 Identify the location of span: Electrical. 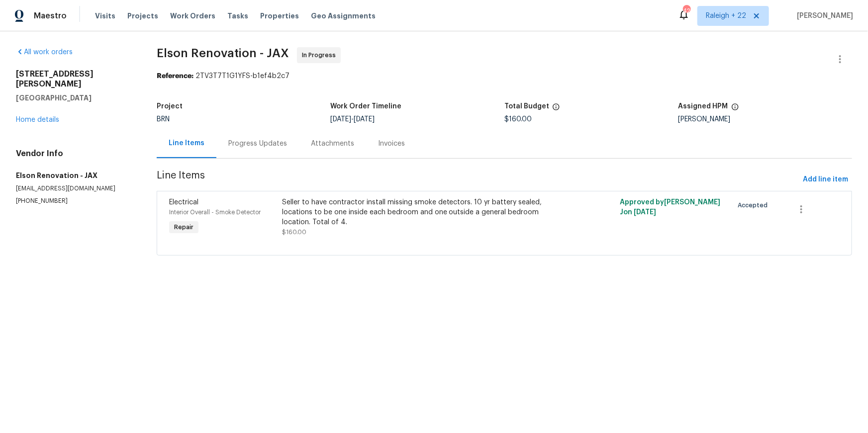
(183, 203).